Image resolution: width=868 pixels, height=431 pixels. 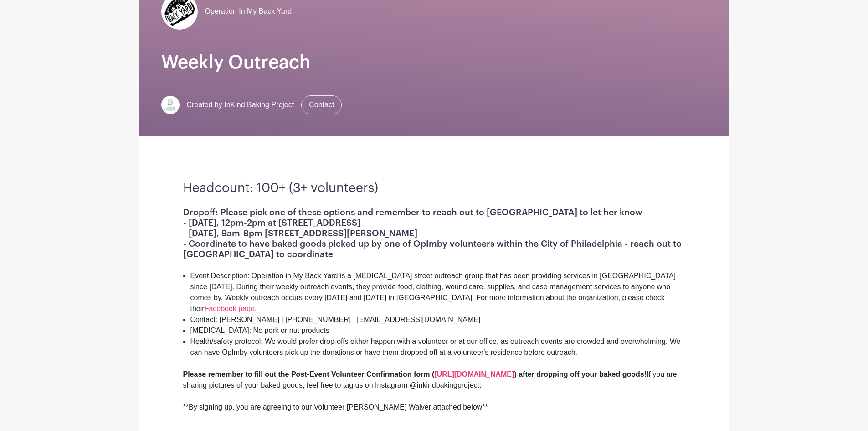 I want to click on strong: ) after dropping off your baked goods!, so click(x=580, y=374).